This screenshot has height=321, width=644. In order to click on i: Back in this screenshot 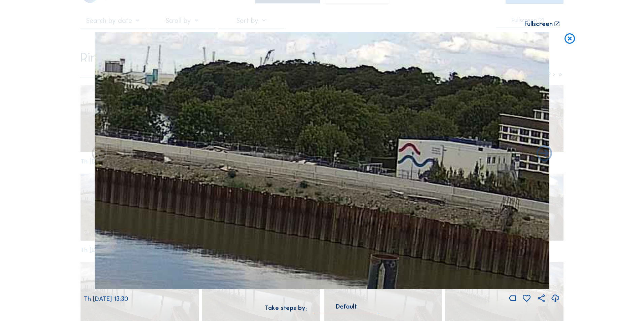, I will do `click(544, 154)`.